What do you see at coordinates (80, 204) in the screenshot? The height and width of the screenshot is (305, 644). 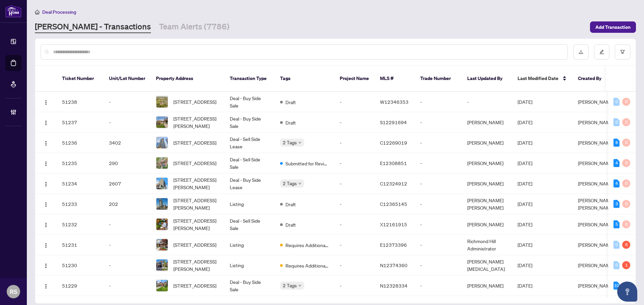 I see `td: 51233` at bounding box center [80, 204].